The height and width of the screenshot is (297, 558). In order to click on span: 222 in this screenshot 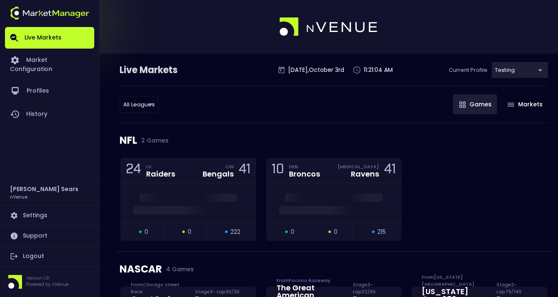, I will do `click(235, 232)`.